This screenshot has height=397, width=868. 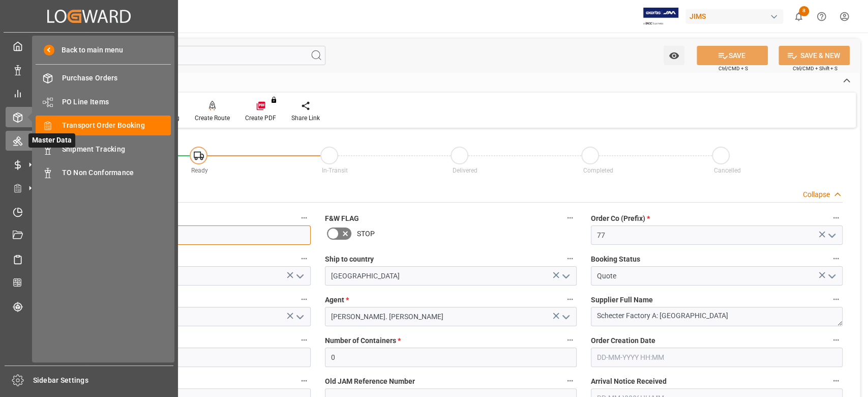 What do you see at coordinates (52, 141) in the screenshot?
I see `span: Master Data` at bounding box center [52, 141].